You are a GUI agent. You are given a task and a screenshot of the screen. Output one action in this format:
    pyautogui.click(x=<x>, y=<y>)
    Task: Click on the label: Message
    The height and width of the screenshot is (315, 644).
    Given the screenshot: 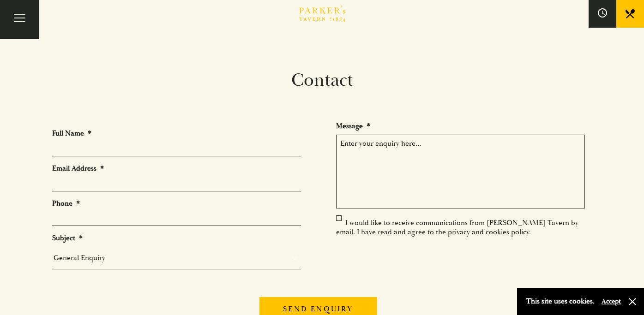 What is the action you would take?
    pyautogui.click(x=353, y=126)
    